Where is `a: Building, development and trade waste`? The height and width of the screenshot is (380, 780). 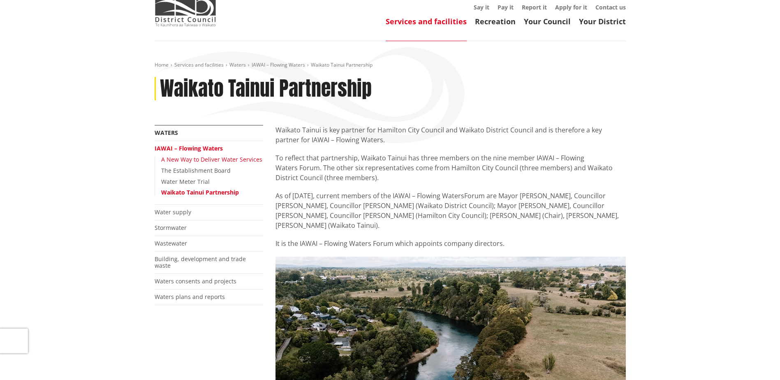
a: Building, development and trade waste is located at coordinates (200, 262).